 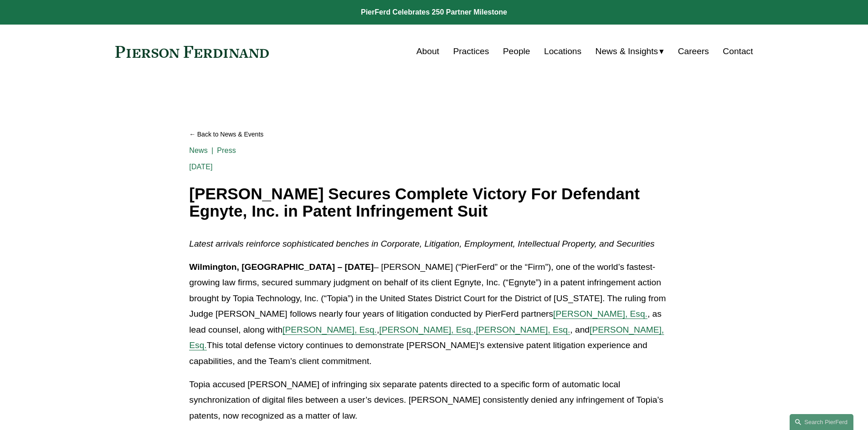 What do you see at coordinates (226, 150) in the screenshot?
I see `a: Press` at bounding box center [226, 150].